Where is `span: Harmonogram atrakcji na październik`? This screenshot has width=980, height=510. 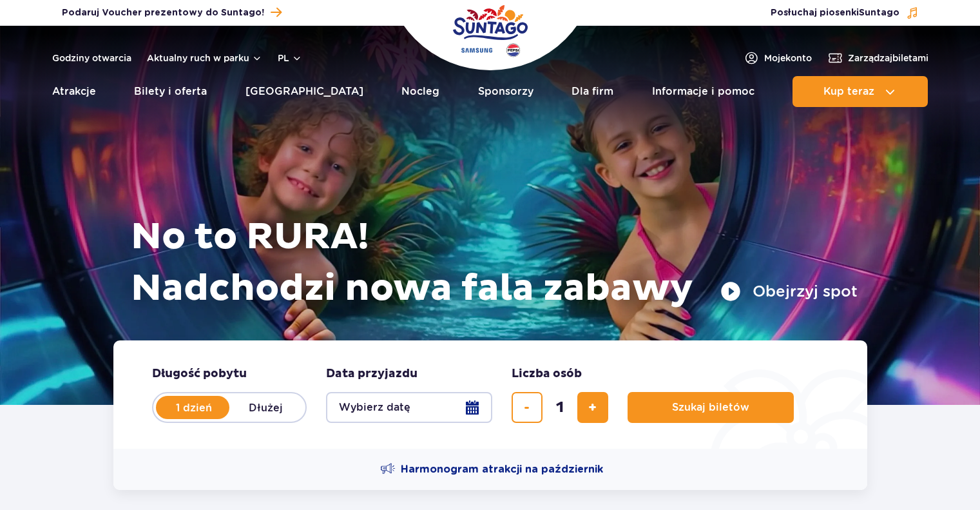 span: Harmonogram atrakcji na październik is located at coordinates (502, 469).